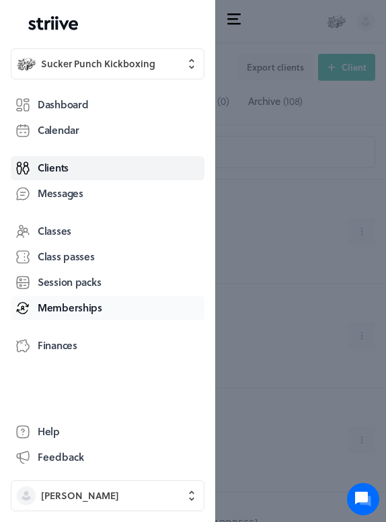  I want to click on a: Messages, so click(108, 194).